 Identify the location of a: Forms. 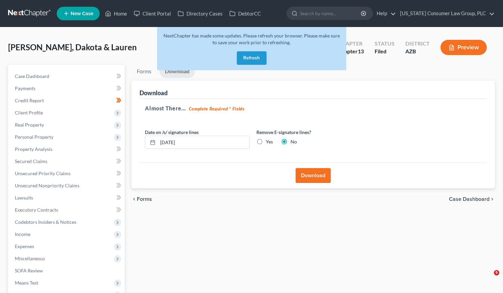
(144, 71).